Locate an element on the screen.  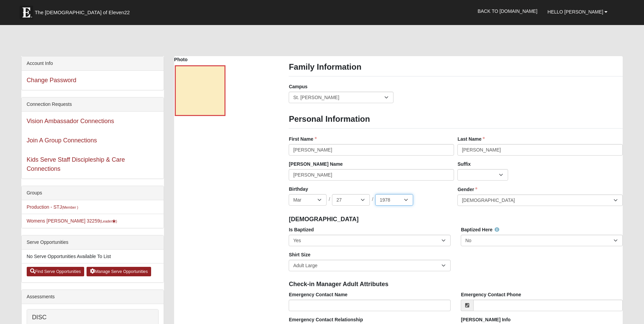
div: Connection Requests is located at coordinates (93, 105).